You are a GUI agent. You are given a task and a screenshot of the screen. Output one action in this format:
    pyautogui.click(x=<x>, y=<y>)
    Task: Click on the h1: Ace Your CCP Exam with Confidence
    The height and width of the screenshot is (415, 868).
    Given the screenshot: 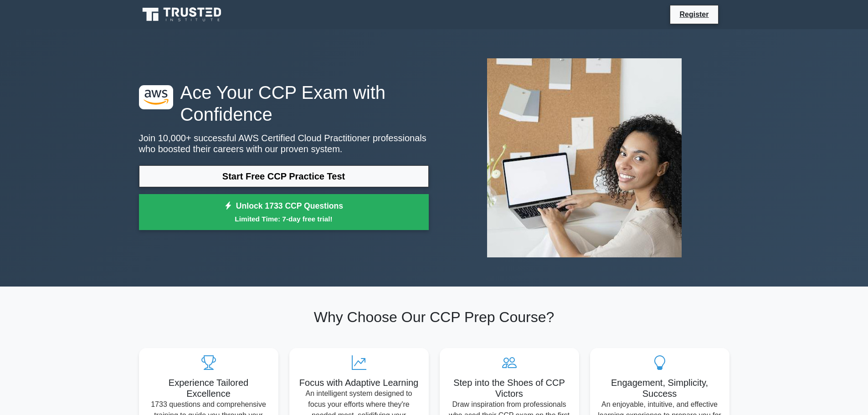 What is the action you would take?
    pyautogui.click(x=284, y=104)
    